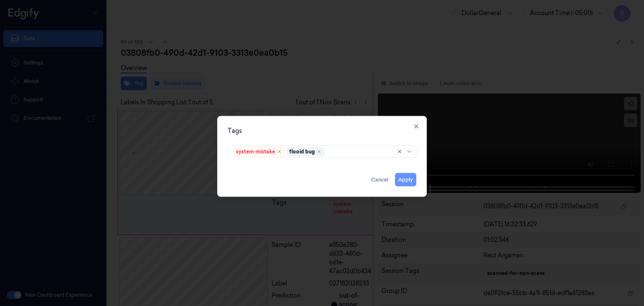 The image size is (644, 306). What do you see at coordinates (406, 180) in the screenshot?
I see `button: Apply` at bounding box center [406, 180].